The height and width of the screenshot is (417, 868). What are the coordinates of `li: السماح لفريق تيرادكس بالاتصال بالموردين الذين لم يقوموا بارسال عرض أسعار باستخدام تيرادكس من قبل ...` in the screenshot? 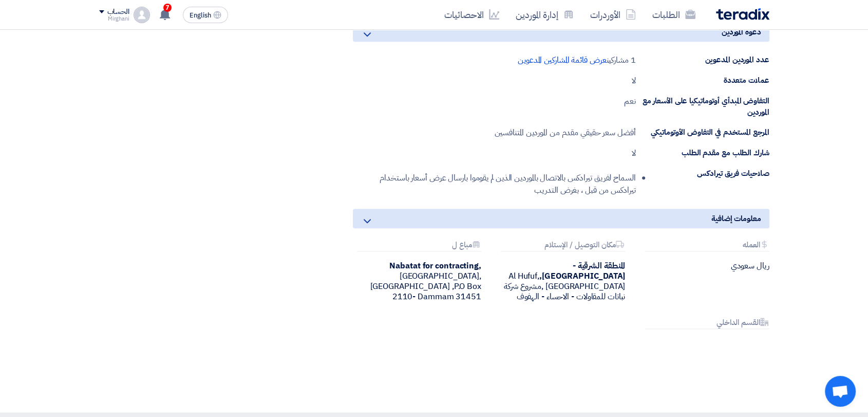 It's located at (498, 184).